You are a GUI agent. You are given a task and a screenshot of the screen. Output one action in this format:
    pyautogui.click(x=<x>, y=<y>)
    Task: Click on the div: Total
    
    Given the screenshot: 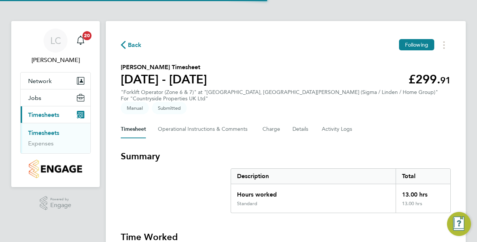 What is the action you would take?
    pyautogui.click(x=423, y=176)
    